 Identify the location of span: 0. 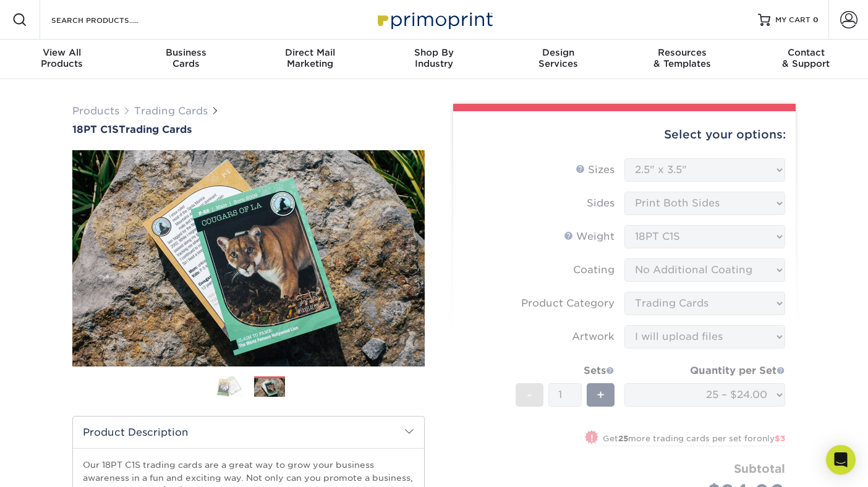
(816, 20).